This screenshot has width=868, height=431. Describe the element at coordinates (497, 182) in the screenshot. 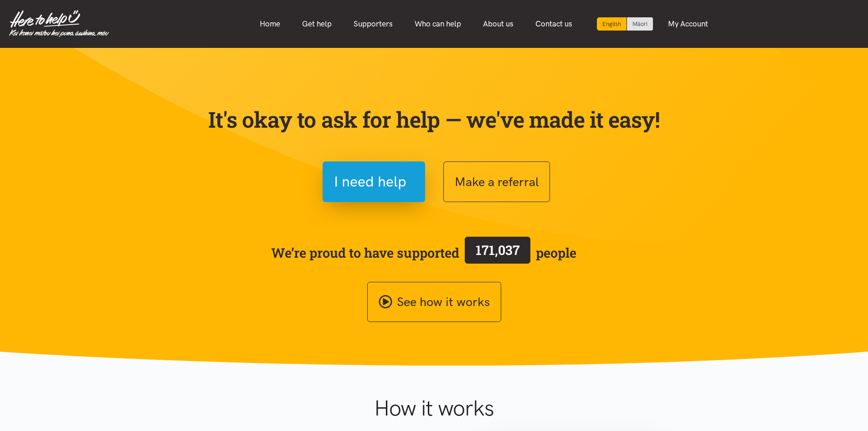

I see `button: Make a referral` at that location.